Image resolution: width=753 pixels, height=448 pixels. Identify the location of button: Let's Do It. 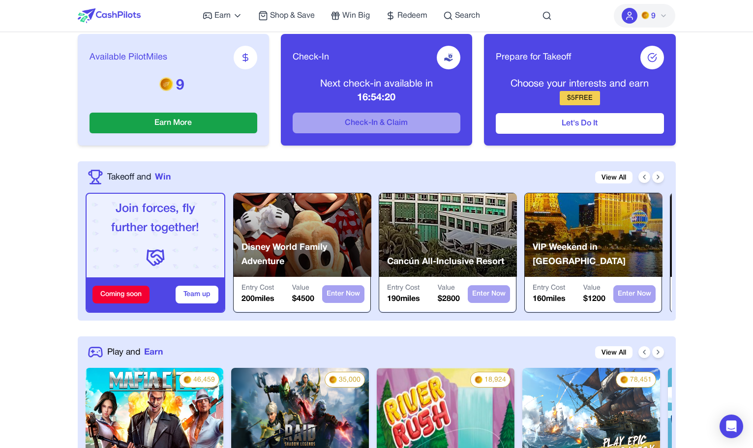
(579, 123).